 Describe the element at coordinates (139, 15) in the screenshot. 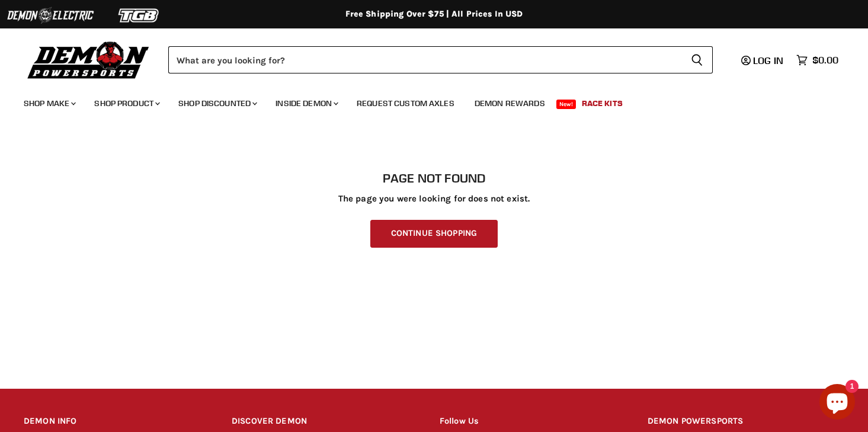

I see `img: TGB Logo 2` at that location.